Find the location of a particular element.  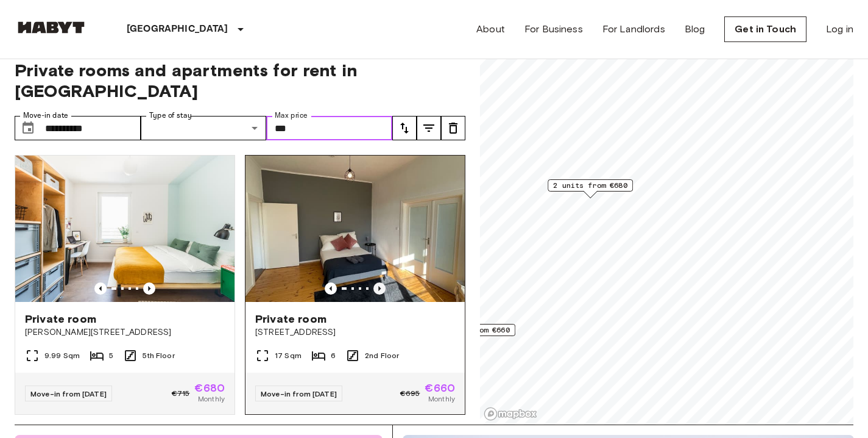

span: €680 is located at coordinates (210, 388).